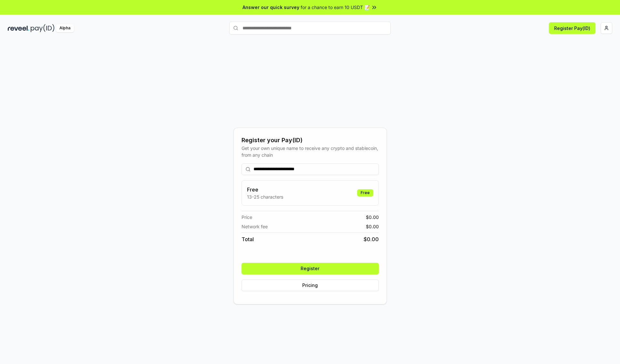 This screenshot has height=364, width=620. What do you see at coordinates (247, 217) in the screenshot?
I see `span: Price` at bounding box center [247, 217].